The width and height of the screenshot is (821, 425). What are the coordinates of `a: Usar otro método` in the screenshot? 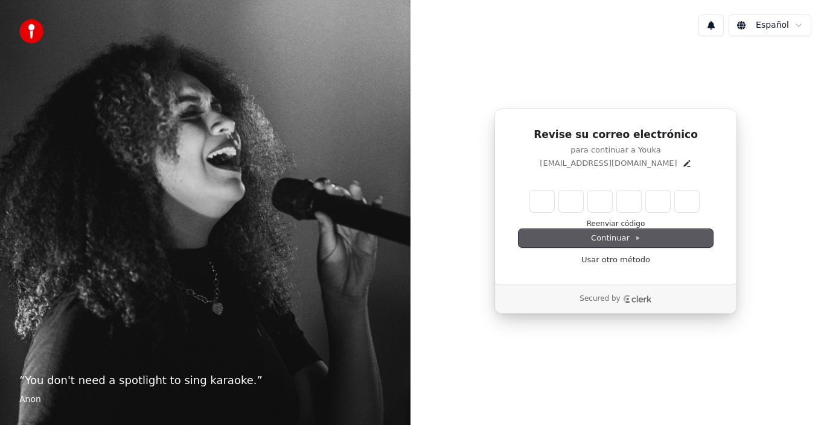 It's located at (615, 260).